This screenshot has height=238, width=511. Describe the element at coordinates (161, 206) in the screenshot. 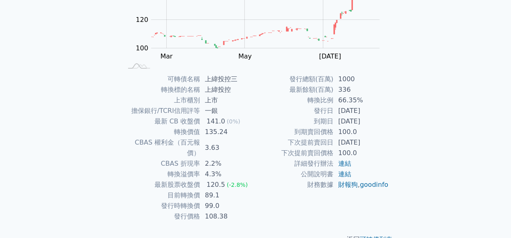

I see `td: 發行時轉換價` at that location.